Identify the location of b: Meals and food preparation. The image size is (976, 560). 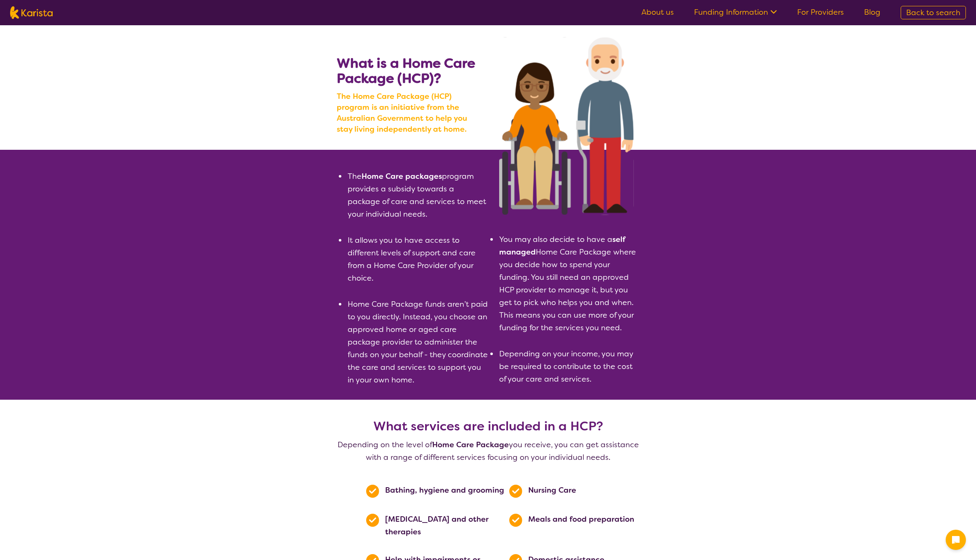
(582, 519).